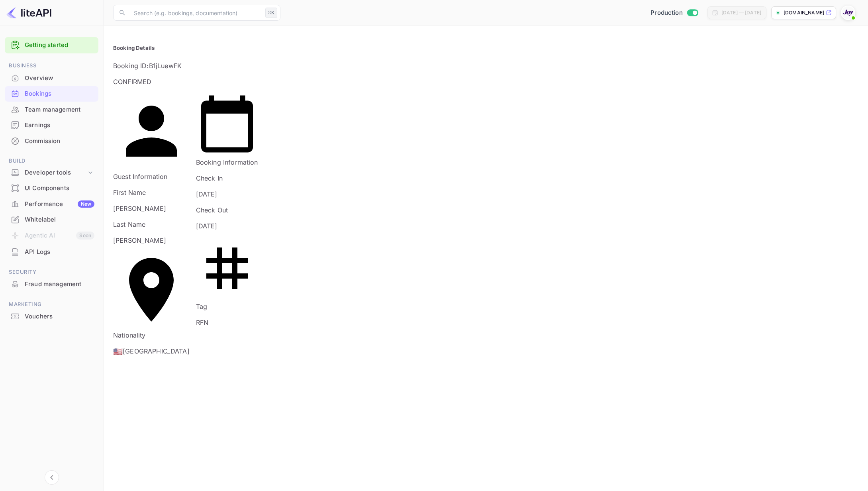 The width and height of the screenshot is (868, 491). I want to click on span: Build, so click(51, 161).